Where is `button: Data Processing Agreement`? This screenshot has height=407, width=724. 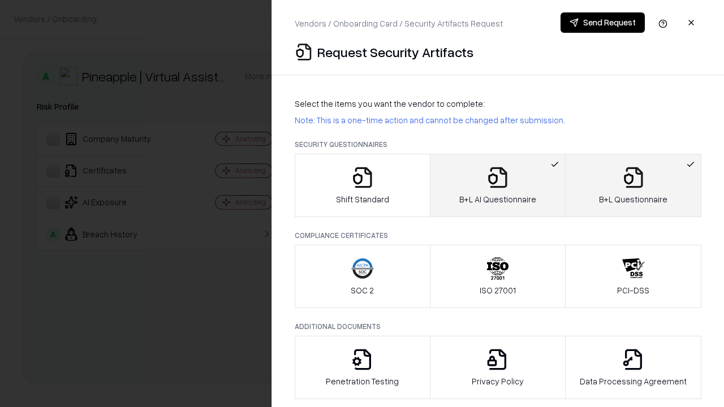 button: Data Processing Agreement is located at coordinates (633, 367).